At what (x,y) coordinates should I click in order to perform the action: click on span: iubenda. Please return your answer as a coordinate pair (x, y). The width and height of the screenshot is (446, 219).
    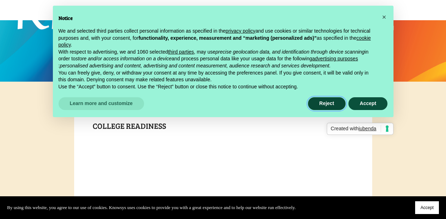
    Looking at the image, I should click on (368, 128).